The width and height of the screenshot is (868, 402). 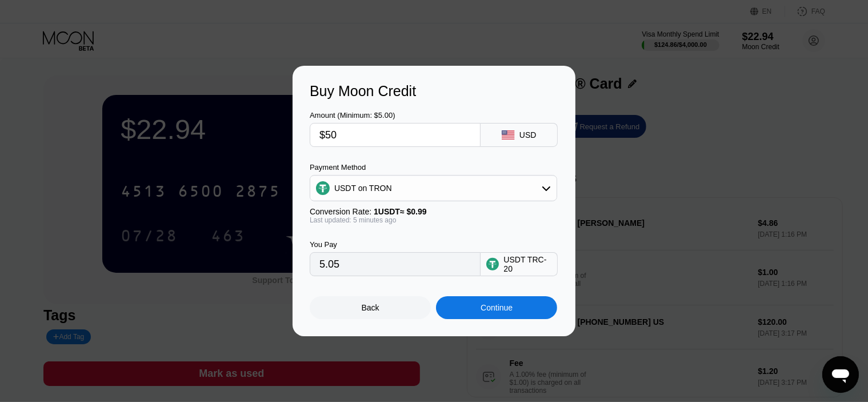 What do you see at coordinates (400, 212) in the screenshot?
I see `span: 1 USDT ≈ $0.99` at bounding box center [400, 212].